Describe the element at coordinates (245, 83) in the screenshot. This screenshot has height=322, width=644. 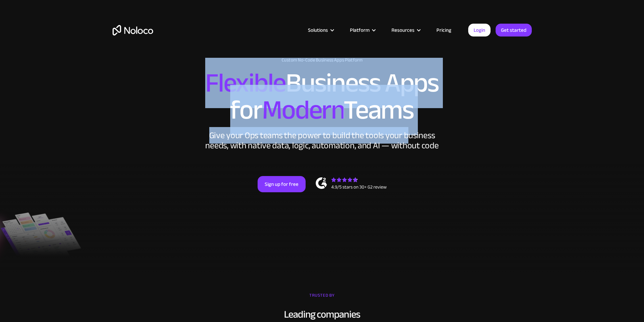
I see `span: Flexible` at that location.